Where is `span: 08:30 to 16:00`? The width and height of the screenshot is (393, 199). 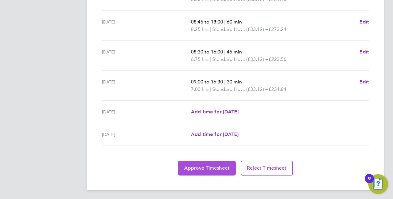 span: 08:30 to 16:00 is located at coordinates (207, 52).